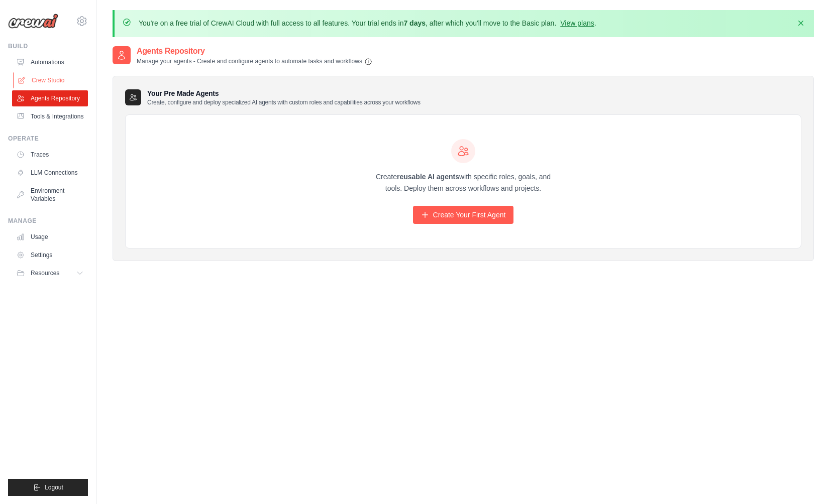 The image size is (830, 504). What do you see at coordinates (367, 23) in the screenshot?
I see `p: You're on a free trial of CrewAI Cloud with full access to all features. Your trial ends in , aft...` at bounding box center [367, 23].